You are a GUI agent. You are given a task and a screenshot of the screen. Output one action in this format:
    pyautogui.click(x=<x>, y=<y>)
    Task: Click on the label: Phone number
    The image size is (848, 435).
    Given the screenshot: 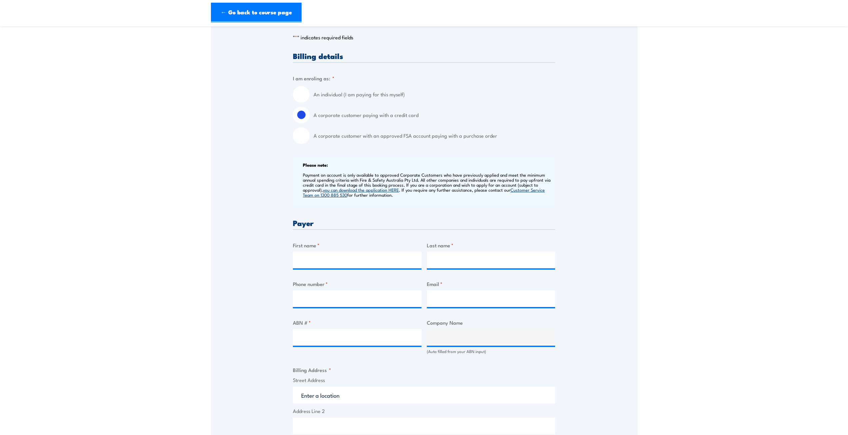 What is the action you would take?
    pyautogui.click(x=357, y=284)
    